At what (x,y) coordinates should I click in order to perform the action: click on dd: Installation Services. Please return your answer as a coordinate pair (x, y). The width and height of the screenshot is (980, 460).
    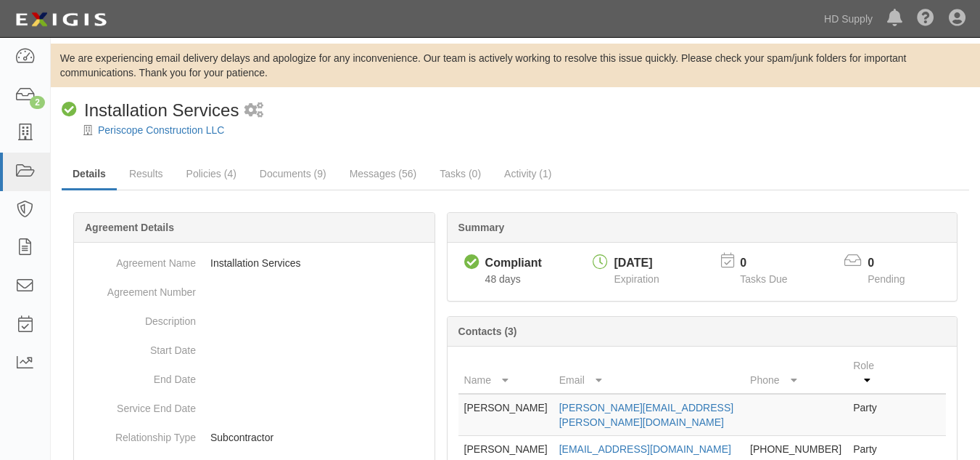
    Looking at the image, I should click on (254, 263).